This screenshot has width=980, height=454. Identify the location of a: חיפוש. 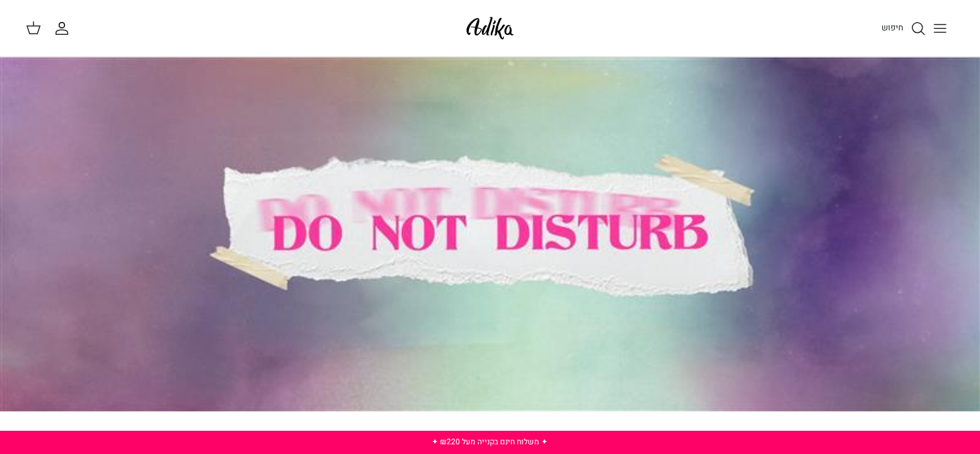
(904, 29).